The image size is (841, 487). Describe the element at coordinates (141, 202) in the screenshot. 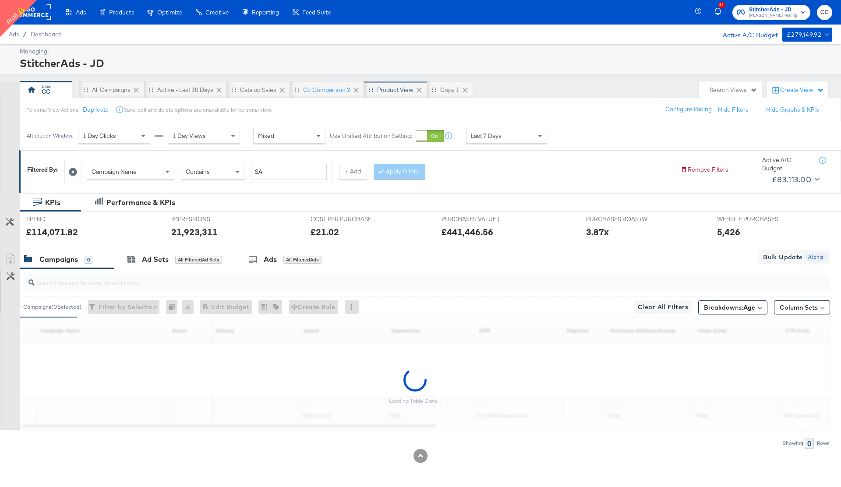

I see `div: Performance & KPIs` at that location.